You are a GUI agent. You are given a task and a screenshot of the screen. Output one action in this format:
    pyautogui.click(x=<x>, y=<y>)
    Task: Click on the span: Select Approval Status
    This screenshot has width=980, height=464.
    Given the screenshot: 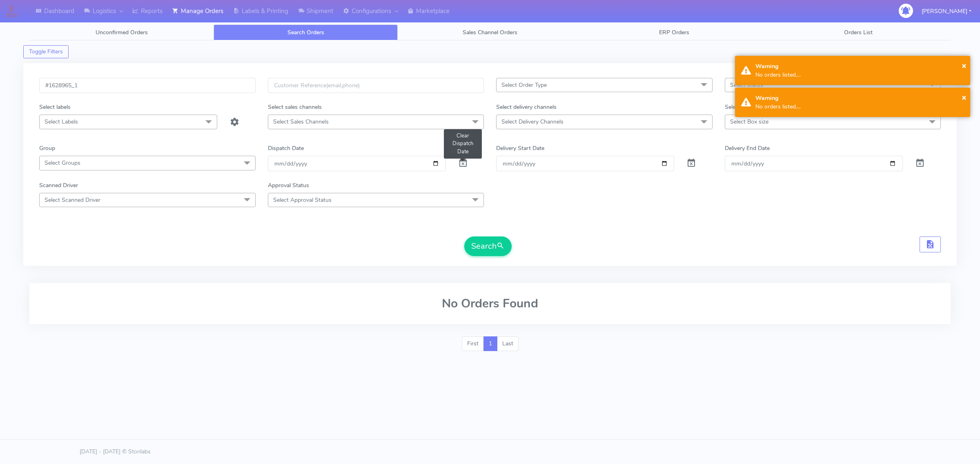 What is the action you would take?
    pyautogui.click(x=302, y=200)
    